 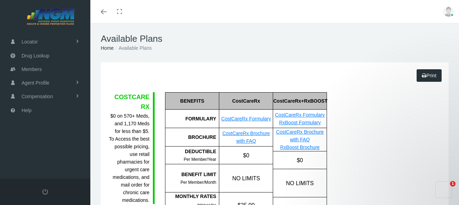 What do you see at coordinates (191, 174) in the screenshot?
I see `div: BENEFIT LIMIT` at bounding box center [191, 174].